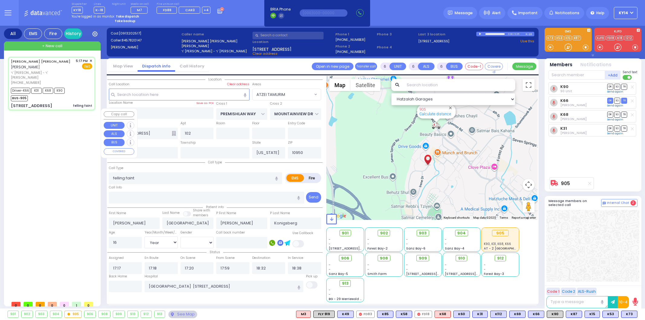 Image resolution: width=645 pixels, height=320 pixels. What do you see at coordinates (518, 314) in the screenshot?
I see `div: K69` at bounding box center [518, 314].